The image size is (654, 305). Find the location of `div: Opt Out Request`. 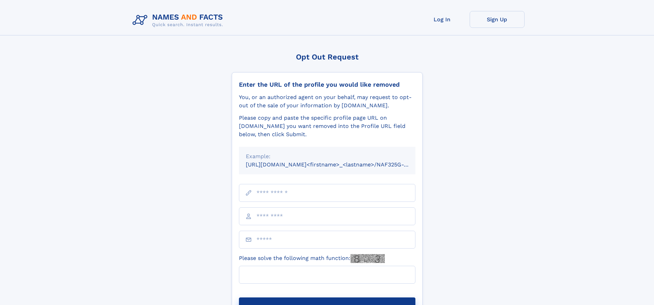

div: Opt Out Request is located at coordinates (327, 57).